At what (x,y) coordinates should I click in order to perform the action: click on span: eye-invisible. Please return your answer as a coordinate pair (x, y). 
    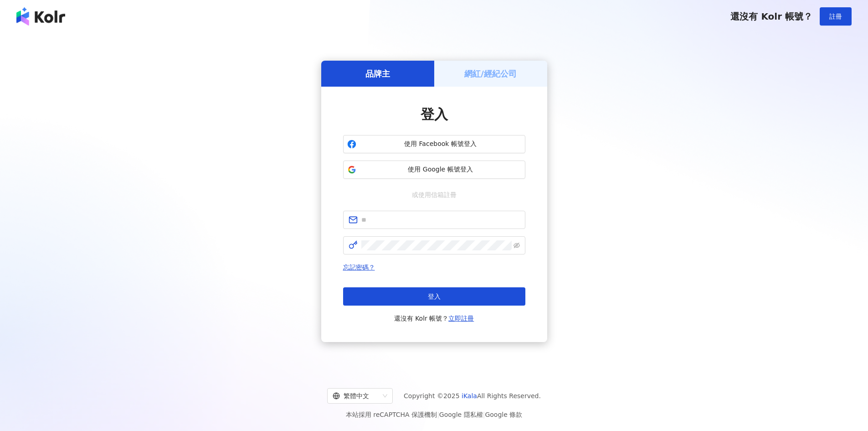
    Looking at the image, I should click on (516, 245).